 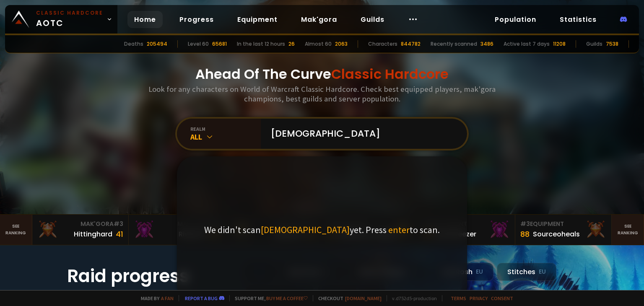 I want to click on div: Level 60, so click(x=198, y=44).